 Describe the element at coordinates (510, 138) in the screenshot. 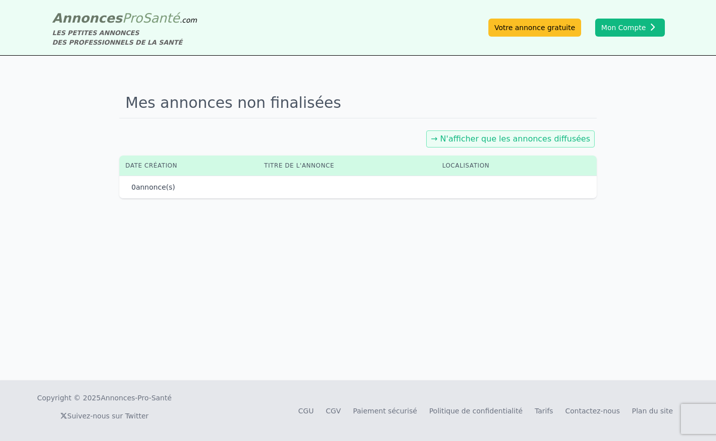

I see `a: → N'afficher que les annonces diffusées` at that location.